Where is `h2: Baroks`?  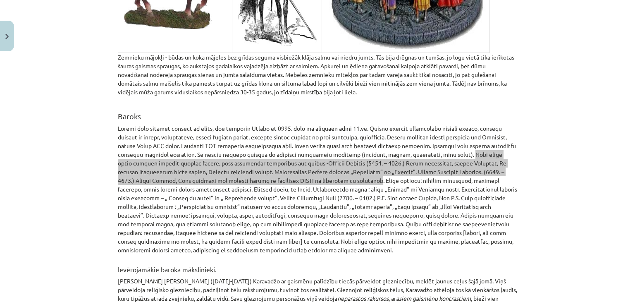
h2: Baroks is located at coordinates (317, 111).